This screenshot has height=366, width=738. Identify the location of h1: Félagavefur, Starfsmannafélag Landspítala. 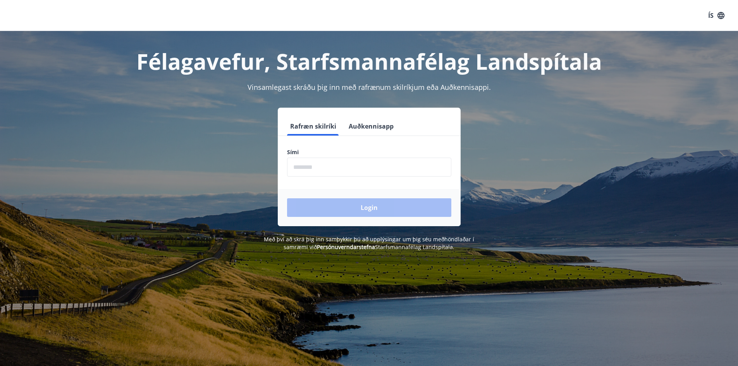
(369, 61).